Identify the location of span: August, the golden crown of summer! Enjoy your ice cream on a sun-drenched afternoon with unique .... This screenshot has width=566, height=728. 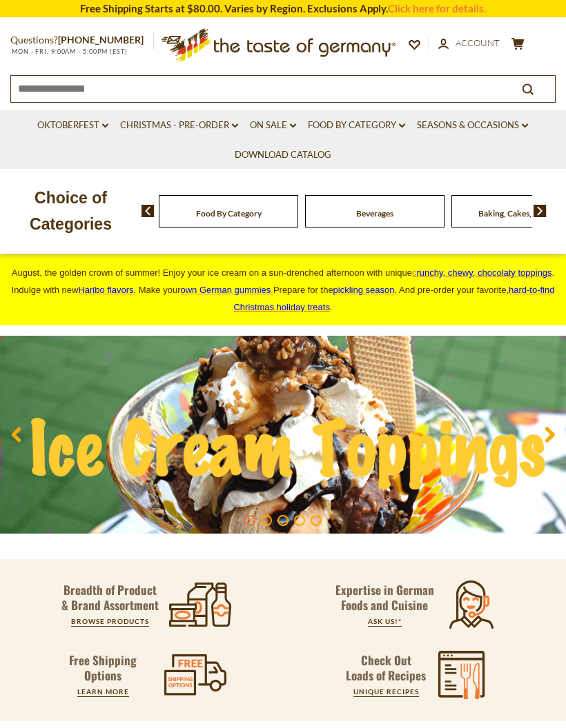
(283, 290).